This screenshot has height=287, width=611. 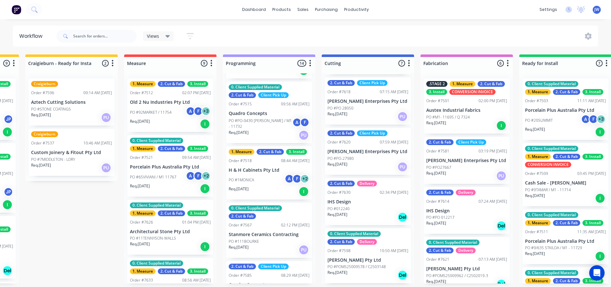 I want to click on p: PO #012240, so click(x=338, y=209).